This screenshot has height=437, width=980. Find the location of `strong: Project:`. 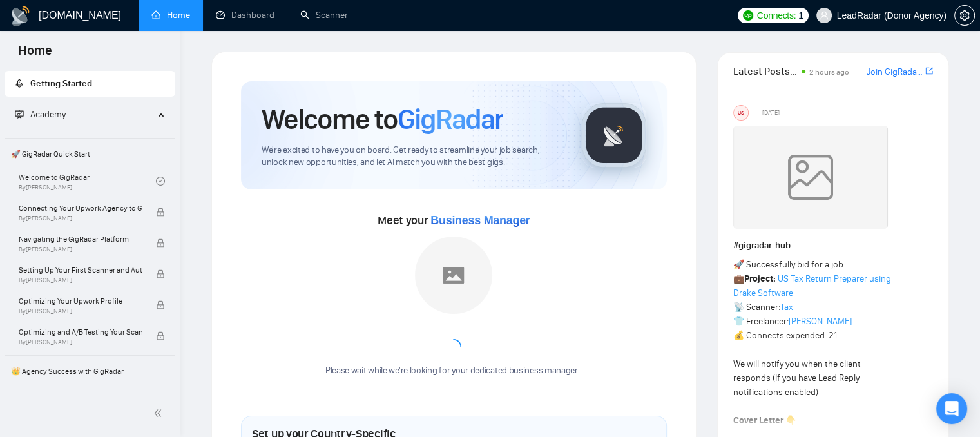

strong: Project: is located at coordinates (759, 279).